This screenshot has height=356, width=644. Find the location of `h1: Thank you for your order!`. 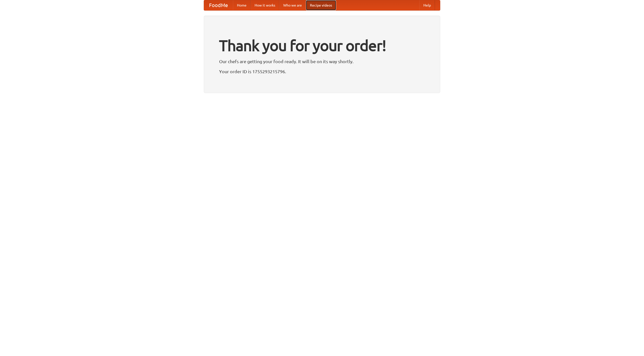

h1: Thank you for your order! is located at coordinates (322, 45).